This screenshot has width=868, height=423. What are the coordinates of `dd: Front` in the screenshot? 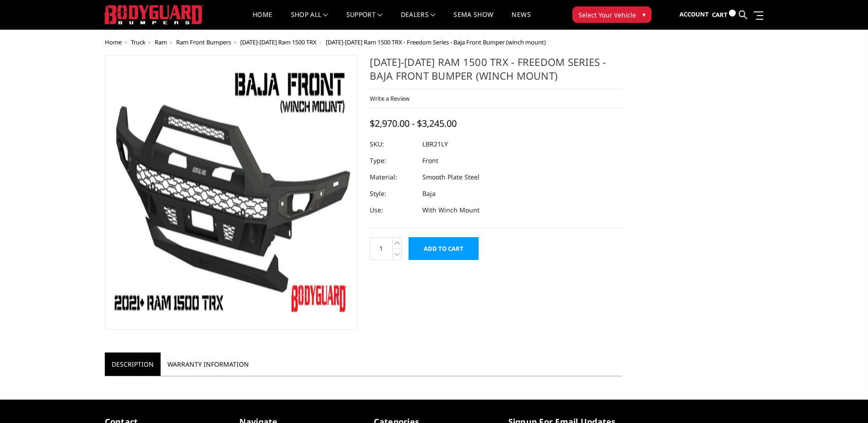 It's located at (430, 161).